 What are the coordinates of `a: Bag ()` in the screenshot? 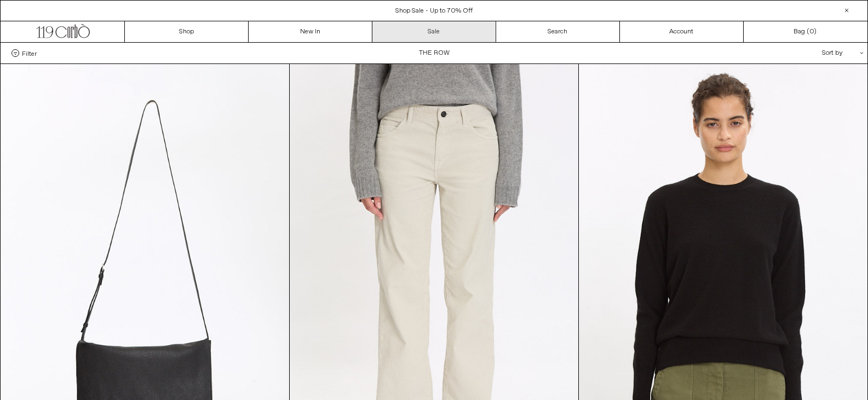 It's located at (805, 31).